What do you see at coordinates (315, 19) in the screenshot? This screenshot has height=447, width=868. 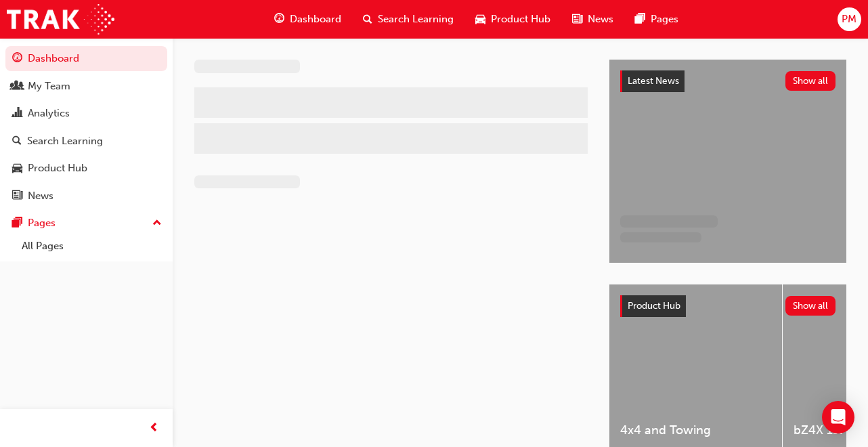 I see `span: Dashboard` at bounding box center [315, 19].